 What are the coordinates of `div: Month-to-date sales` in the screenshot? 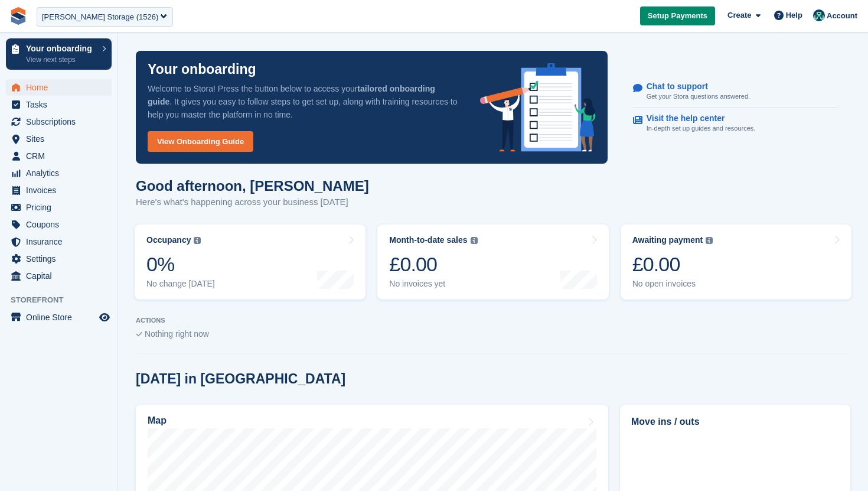 It's located at (428, 240).